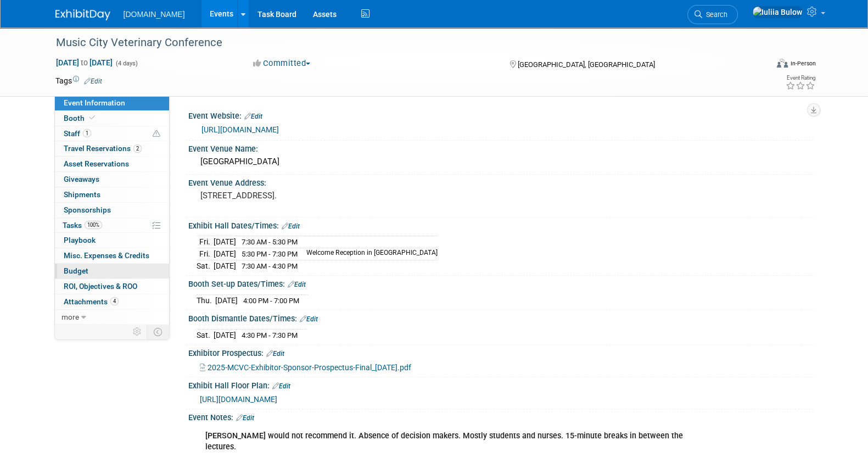  I want to click on a: Giveaways, so click(112, 179).